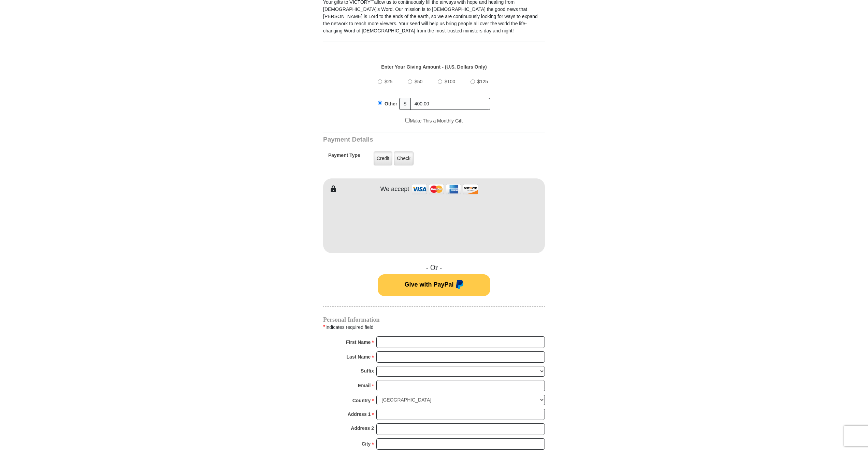 This screenshot has height=451, width=868. I want to click on h4: - Or -, so click(434, 268).